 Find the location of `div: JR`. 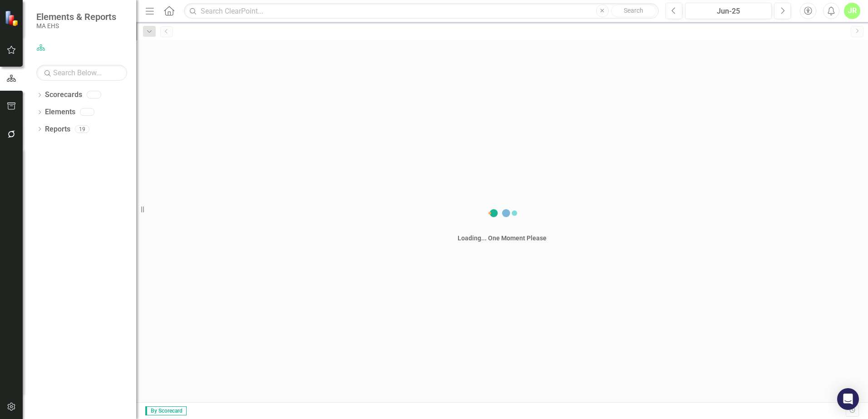

div: JR is located at coordinates (852, 11).